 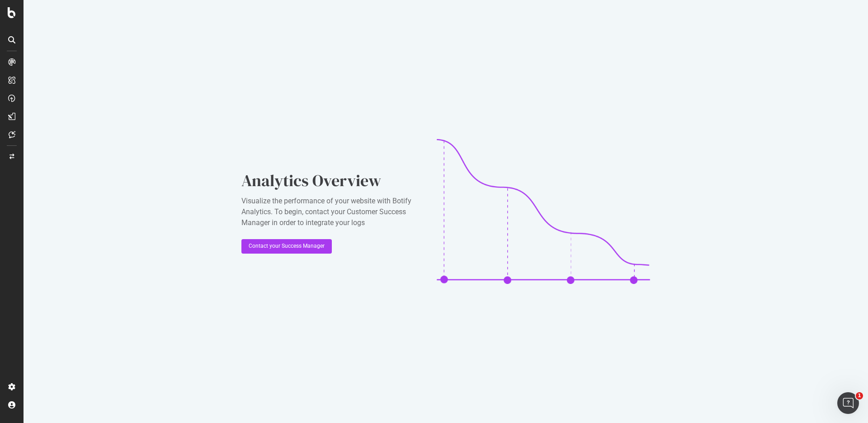 What do you see at coordinates (287, 246) in the screenshot?
I see `button: Contact your Success Manager` at bounding box center [287, 246].